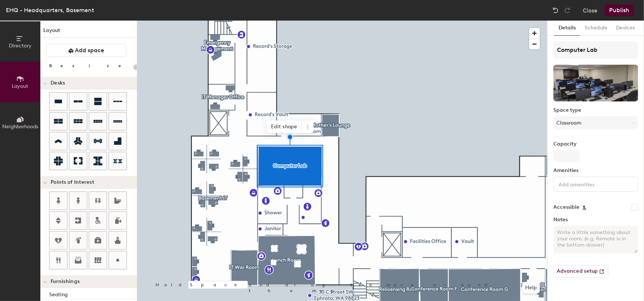 The image size is (644, 301). Describe the element at coordinates (90, 66) in the screenshot. I see `div: Resize` at that location.